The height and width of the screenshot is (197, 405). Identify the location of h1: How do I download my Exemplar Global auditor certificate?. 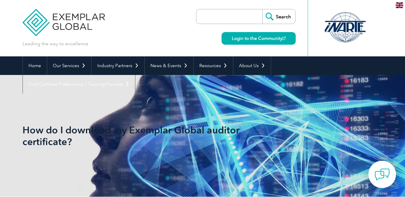
(138, 136).